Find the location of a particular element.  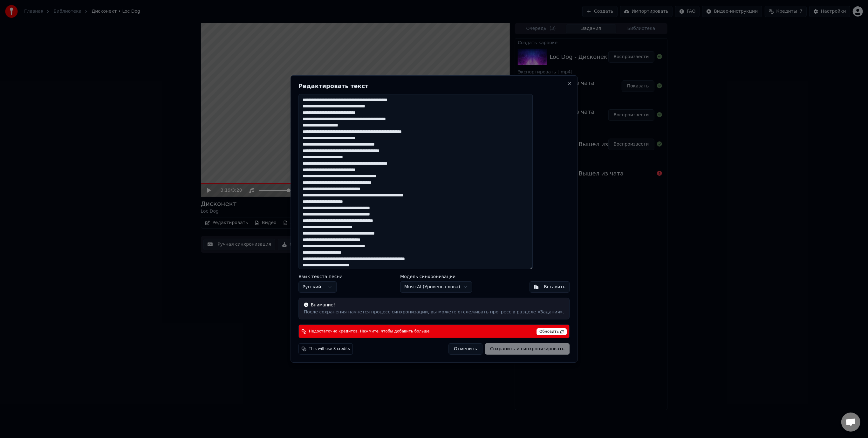

div: После сохранения начнется процесс синхронизации, вы можете отслеживать прогресс в разделе «Задания». is located at coordinates (434, 312).